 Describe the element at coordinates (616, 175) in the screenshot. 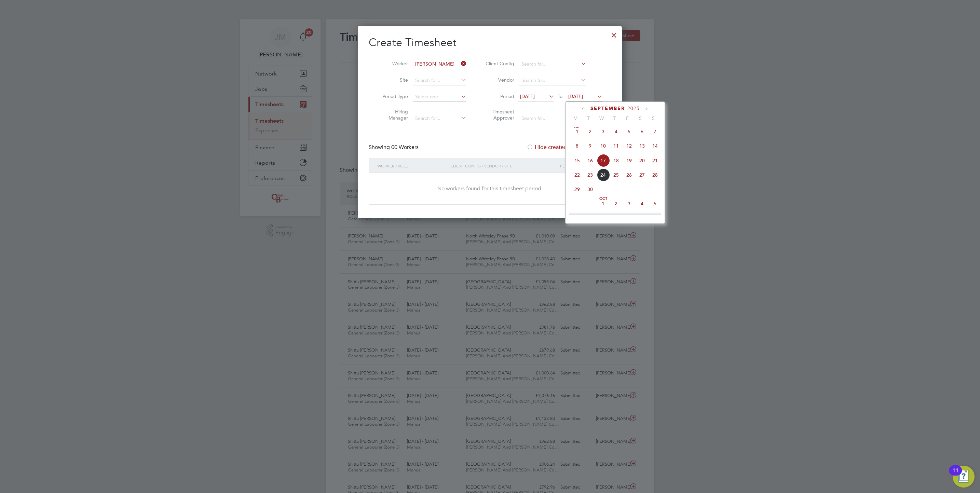

I see `span: 25` at that location.